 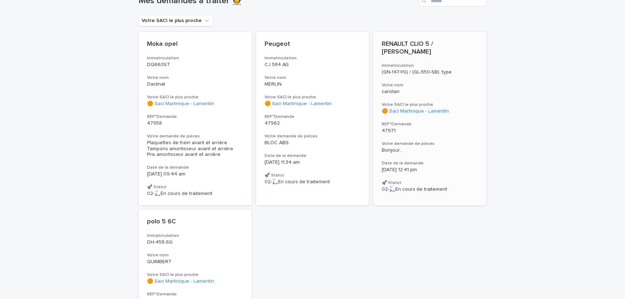 I want to click on a: PeugeotImmatriculationCJ 584 AGVotre nomMERLINVotre SACI le plus proche🟠 Saci Martinique - Lament..., so click(x=312, y=119).